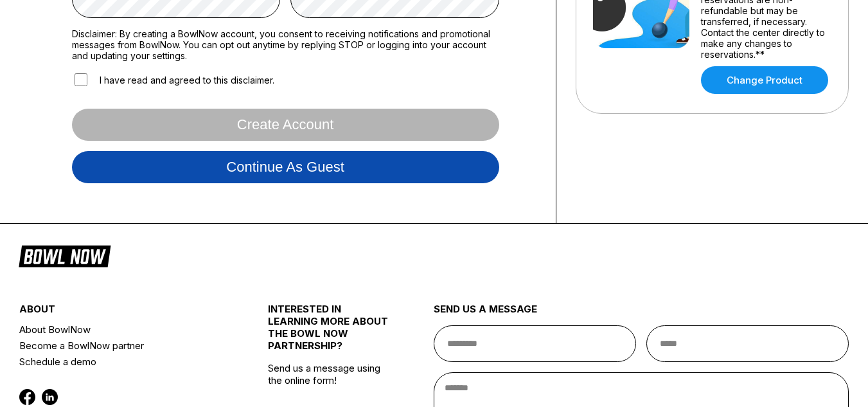 The width and height of the screenshot is (868, 407). What do you see at coordinates (173, 80) in the screenshot?
I see `label: I have read and agreed to this disclaimer.` at bounding box center [173, 80].